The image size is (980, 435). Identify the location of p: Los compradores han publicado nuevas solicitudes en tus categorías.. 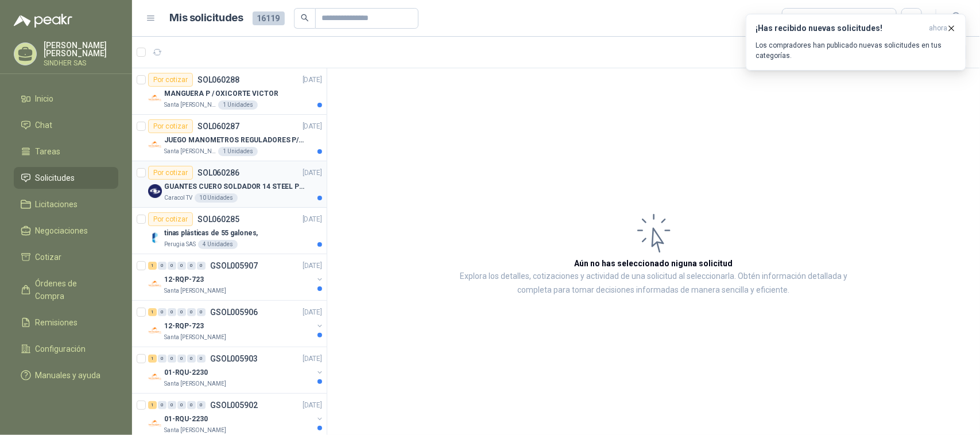
(856, 50).